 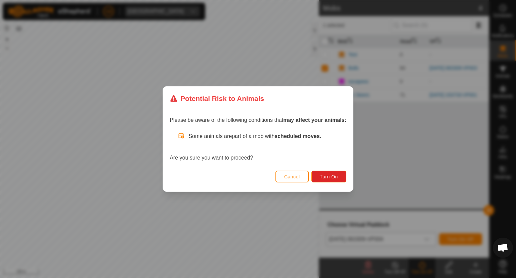 I want to click on button: Cancel, so click(x=292, y=176).